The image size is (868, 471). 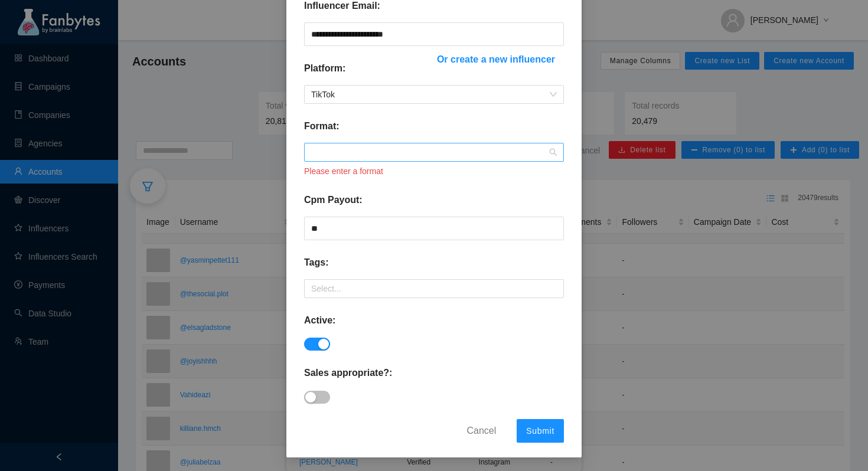 I want to click on span: Submit, so click(x=541, y=431).